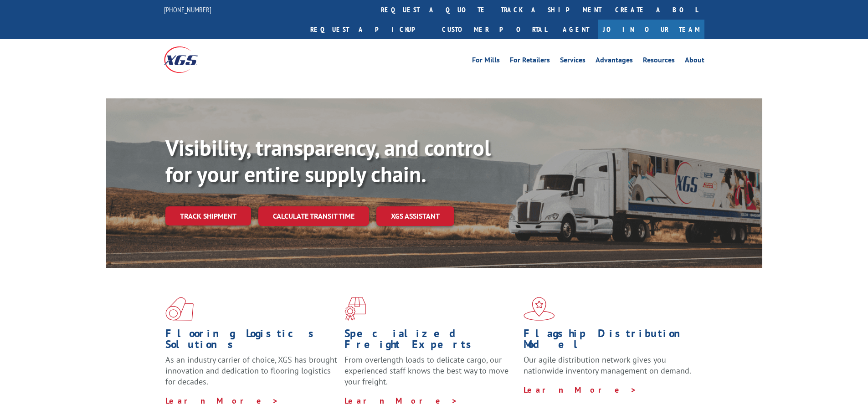  Describe the element at coordinates (355, 310) in the screenshot. I see `img: xgs-icon-focused-on-flooring-red` at that location.